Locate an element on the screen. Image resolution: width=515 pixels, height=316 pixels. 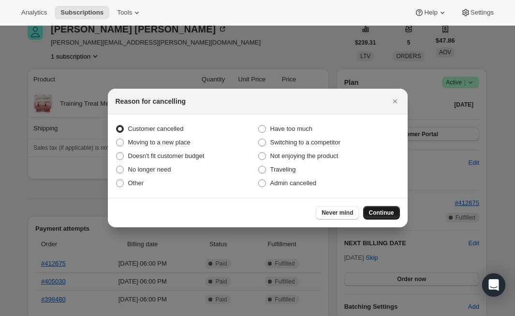
span: Settings is located at coordinates (483, 13).